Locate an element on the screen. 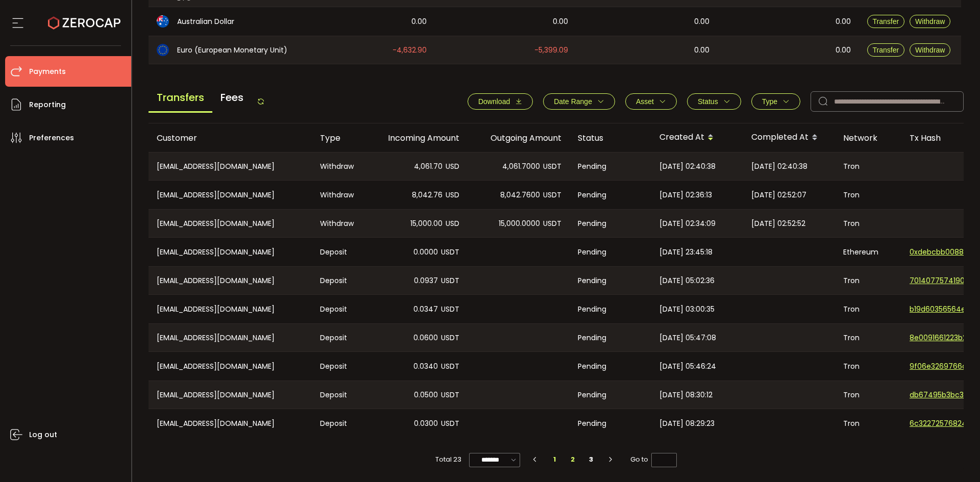 This screenshot has width=980, height=482. span: Type is located at coordinates (770, 102).